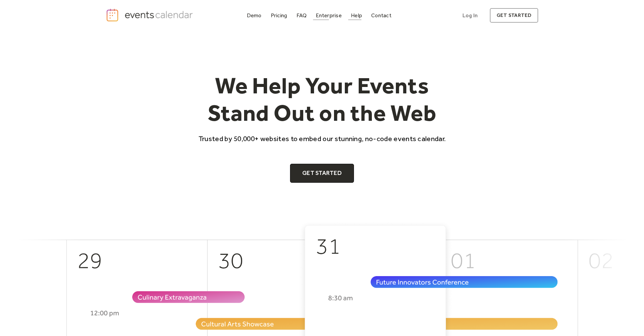 The height and width of the screenshot is (336, 644). I want to click on div: Enterprise, so click(329, 15).